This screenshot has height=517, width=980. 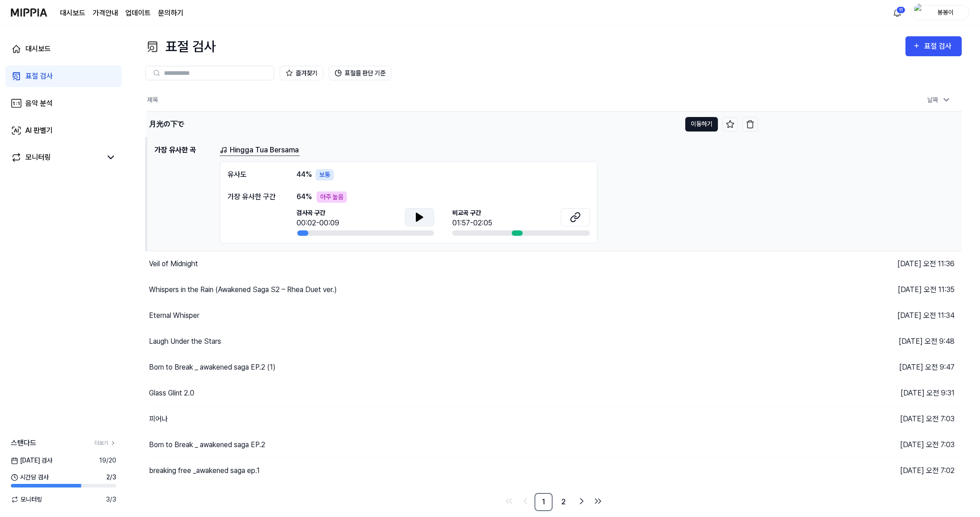 What do you see at coordinates (39, 104) in the screenshot?
I see `div: 음악 분석` at bounding box center [39, 104].